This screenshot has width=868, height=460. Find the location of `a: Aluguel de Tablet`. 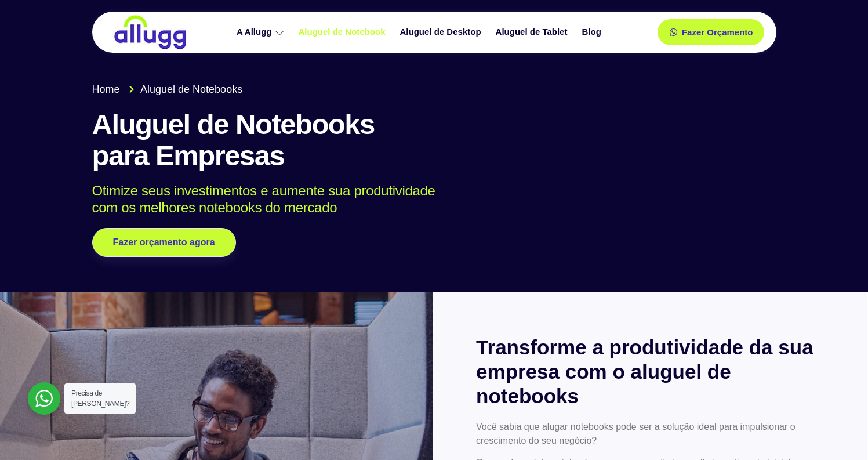

a: Aluguel de Tablet is located at coordinates (533, 32).